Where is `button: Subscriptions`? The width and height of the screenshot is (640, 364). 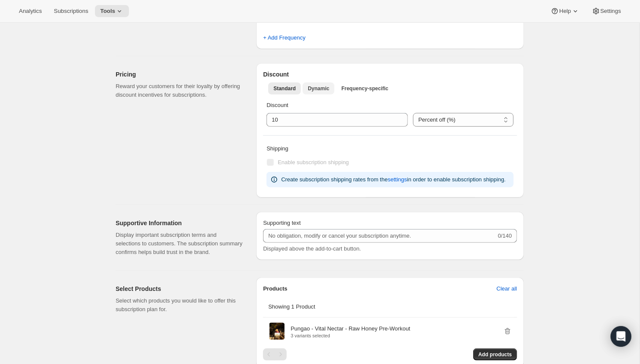
button: Subscriptions is located at coordinates (71, 11).